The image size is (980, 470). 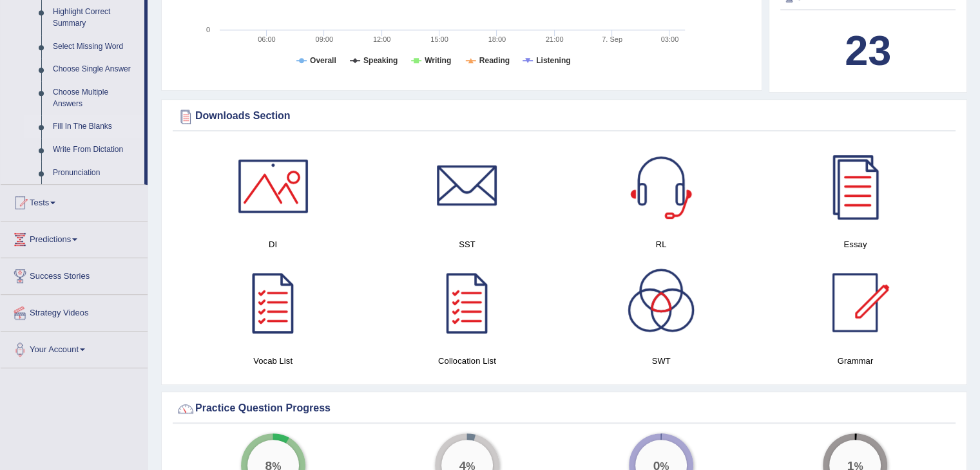 I want to click on h4: DI, so click(x=272, y=244).